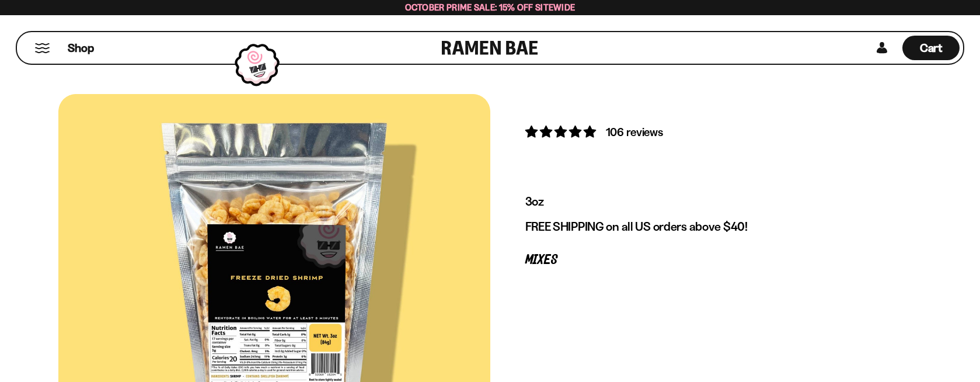 Image resolution: width=980 pixels, height=382 pixels. What do you see at coordinates (80, 48) in the screenshot?
I see `a: Shop` at bounding box center [80, 48].